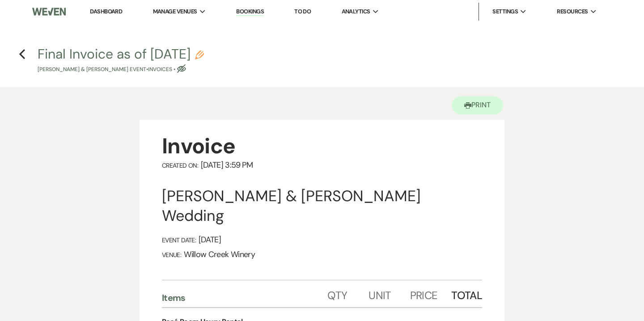 The height and width of the screenshot is (321, 644). I want to click on a: To Do, so click(302, 11).